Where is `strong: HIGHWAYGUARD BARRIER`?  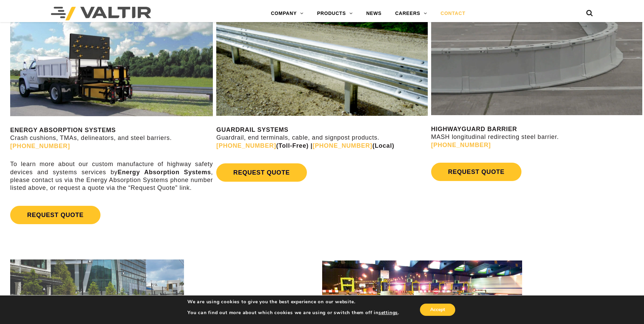 strong: HIGHWAYGUARD BARRIER is located at coordinates (474, 129).